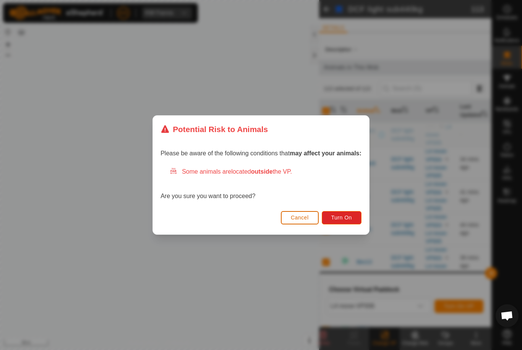 The image size is (522, 350). Describe the element at coordinates (341, 218) in the screenshot. I see `span: Turn On` at that location.